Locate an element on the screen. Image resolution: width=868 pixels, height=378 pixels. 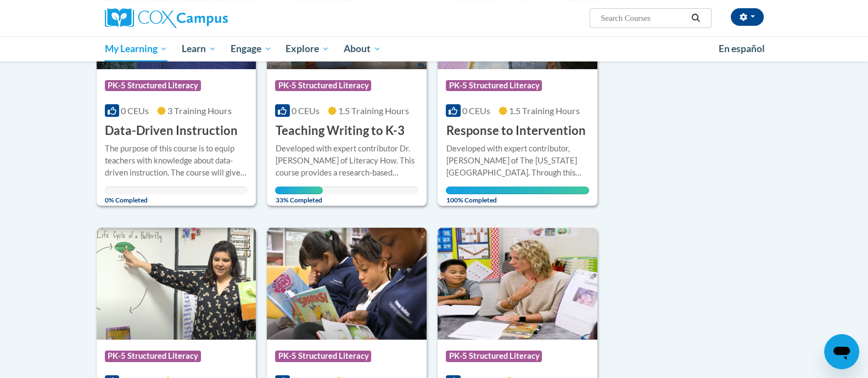
span: En español is located at coordinates (742, 48).